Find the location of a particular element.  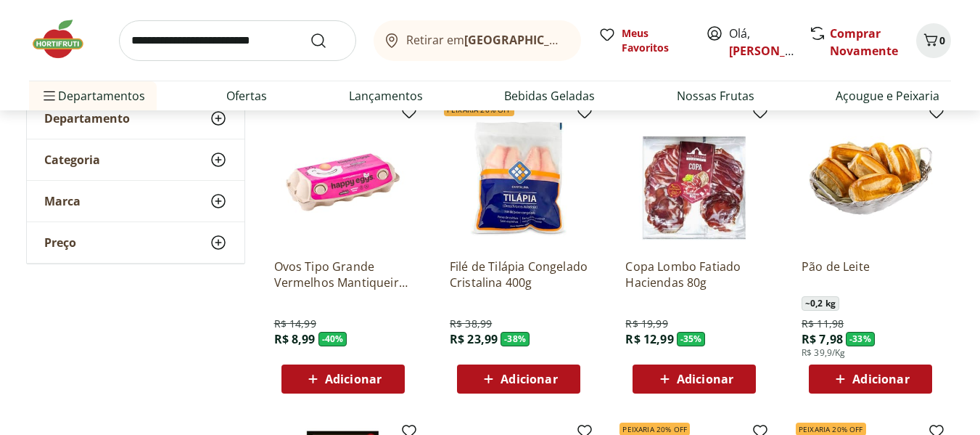

span: R$ 39,9/Kg is located at coordinates (824, 353).